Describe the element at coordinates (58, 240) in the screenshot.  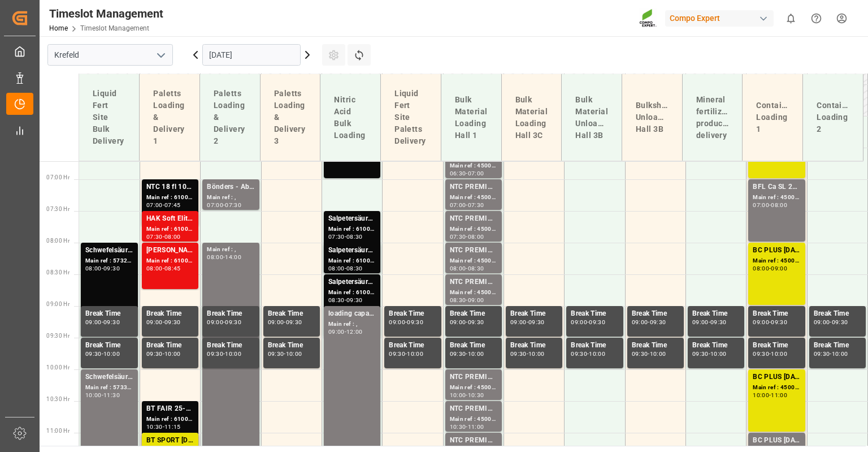
I see `span: 08:00 Hr` at that location.